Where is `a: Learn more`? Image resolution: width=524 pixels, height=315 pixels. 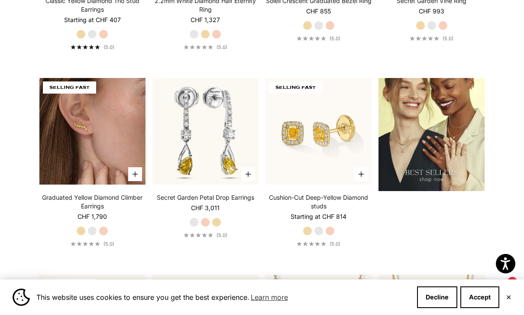
a: Learn more is located at coordinates (269, 297).